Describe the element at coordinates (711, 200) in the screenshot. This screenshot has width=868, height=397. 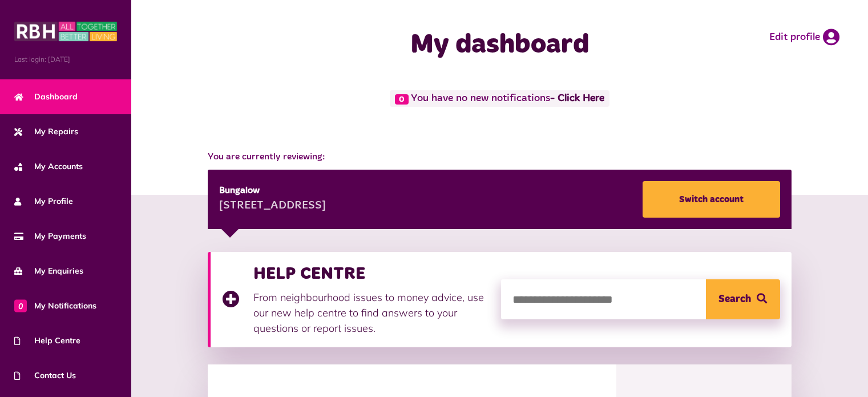
I see `a: Switch account` at that location.